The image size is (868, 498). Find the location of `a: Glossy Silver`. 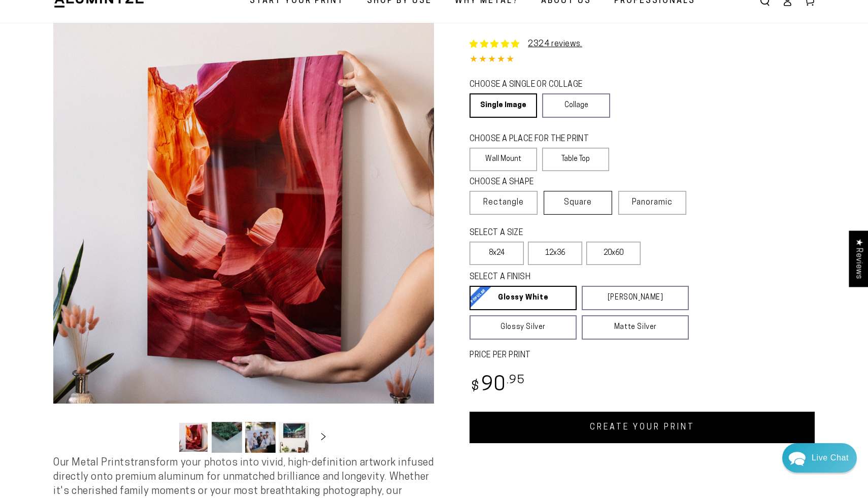

a: Glossy Silver is located at coordinates (523, 328).